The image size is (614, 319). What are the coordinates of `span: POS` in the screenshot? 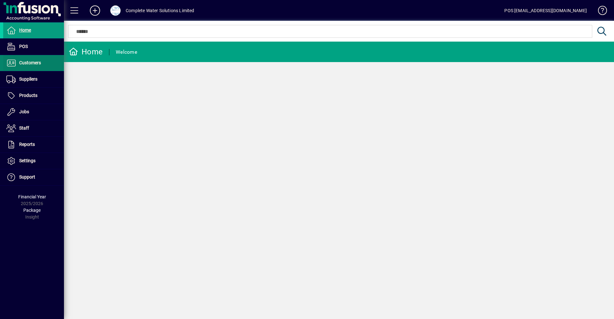 It's located at (23, 46).